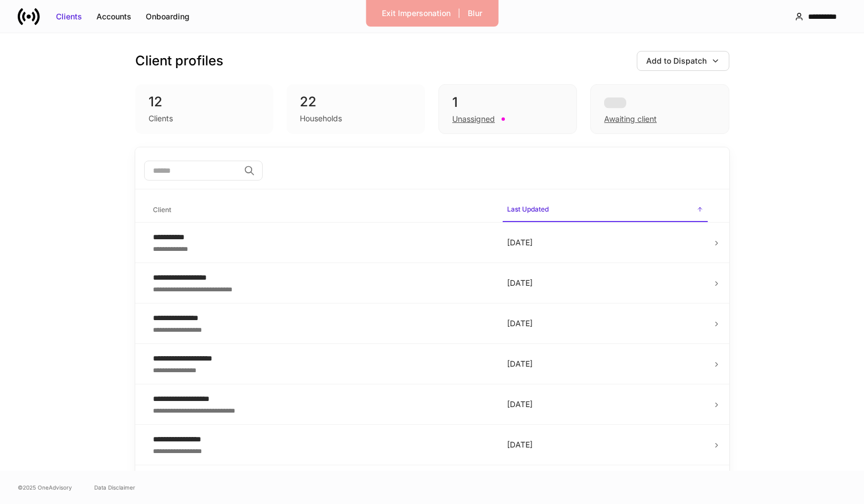 This screenshot has width=864, height=504. What do you see at coordinates (683, 61) in the screenshot?
I see `button: Add to Dispatch` at bounding box center [683, 61].